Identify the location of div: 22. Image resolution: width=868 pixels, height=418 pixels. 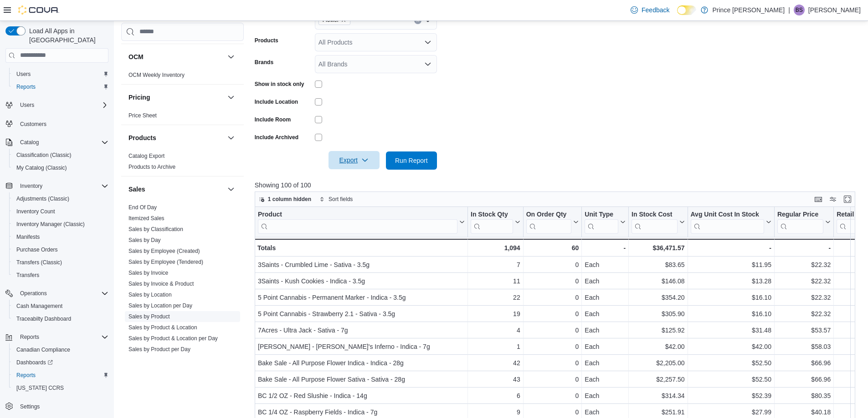
(495, 297).